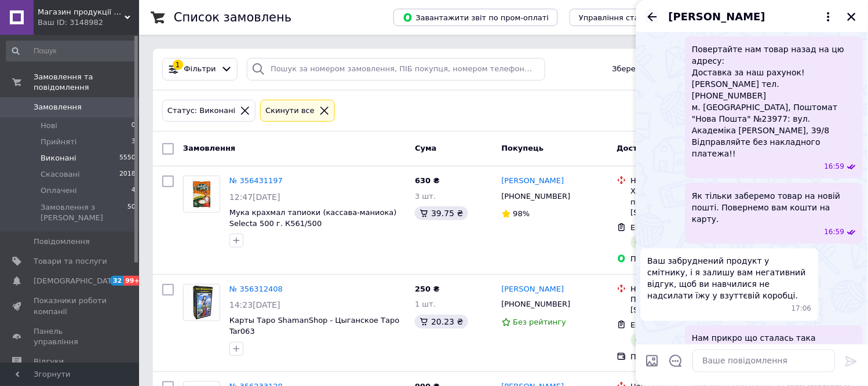 The image size is (868, 386). Describe the element at coordinates (70, 262) in the screenshot. I see `span: Товари та послуги` at that location.